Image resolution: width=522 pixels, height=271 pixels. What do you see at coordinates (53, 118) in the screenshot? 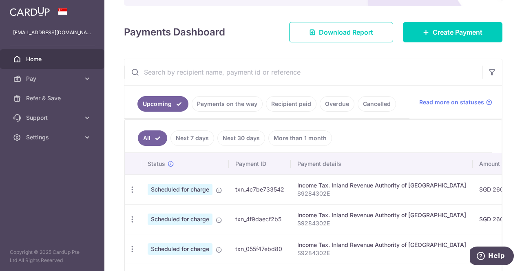
I see `span: Support` at bounding box center [53, 118].